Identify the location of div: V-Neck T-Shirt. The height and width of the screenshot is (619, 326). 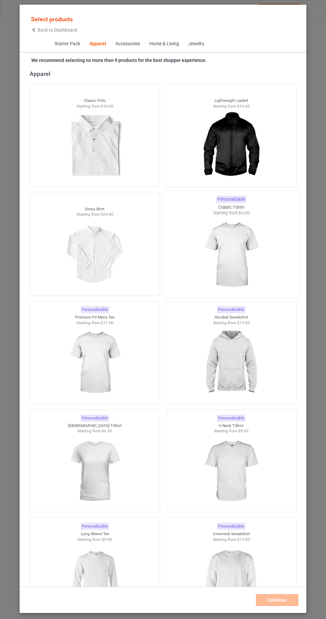
(231, 426).